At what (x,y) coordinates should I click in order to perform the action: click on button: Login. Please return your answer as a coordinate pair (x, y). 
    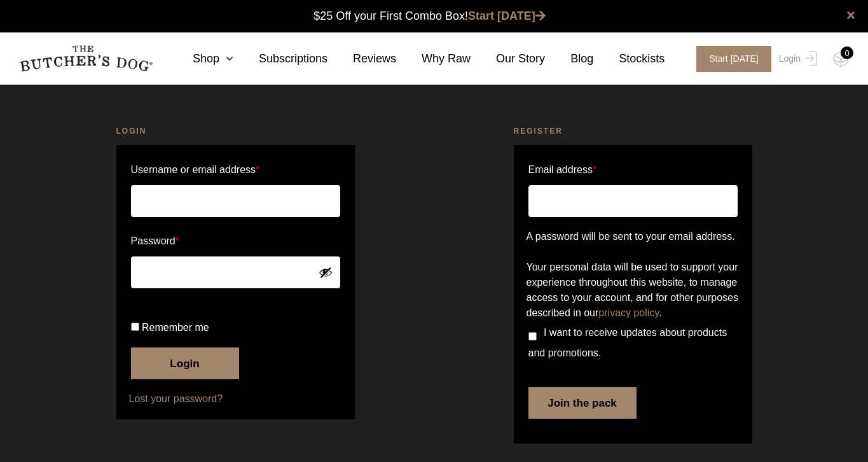
    Looking at the image, I should click on (185, 363).